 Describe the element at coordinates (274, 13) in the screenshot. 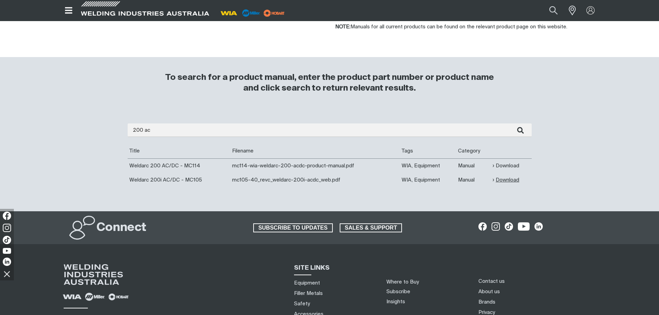

I see `img: miller` at that location.